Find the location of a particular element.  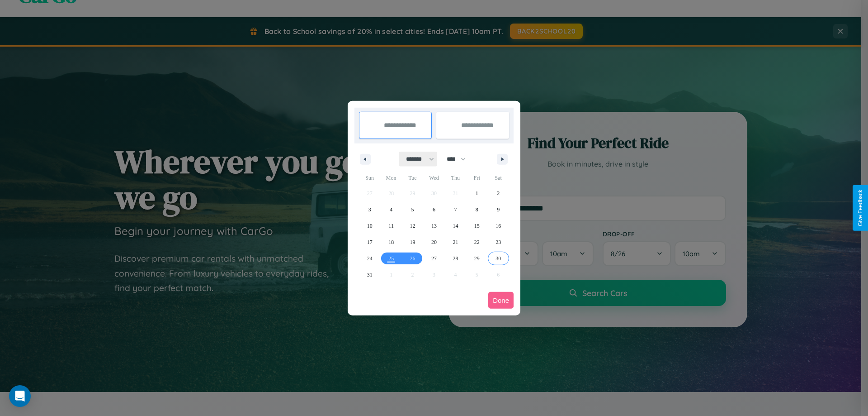

button: 23 is located at coordinates (498, 242).